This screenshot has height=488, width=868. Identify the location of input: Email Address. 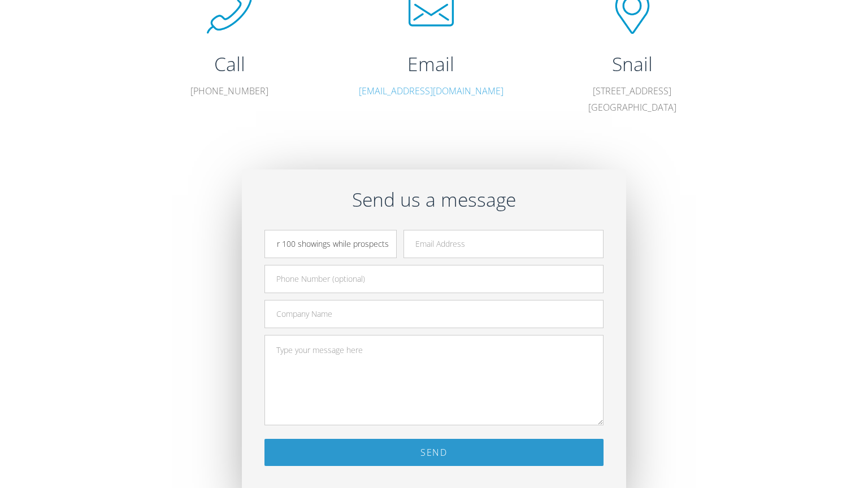
(503, 244).